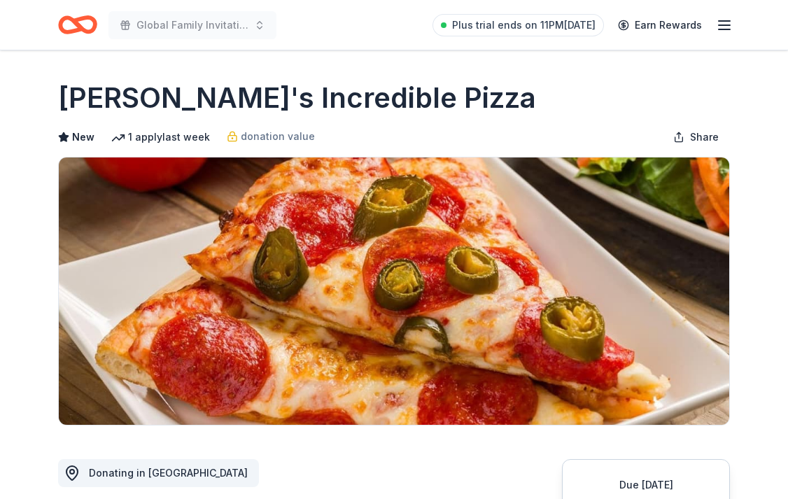 The image size is (788, 499). I want to click on button: Global Family Invitational, so click(192, 25).